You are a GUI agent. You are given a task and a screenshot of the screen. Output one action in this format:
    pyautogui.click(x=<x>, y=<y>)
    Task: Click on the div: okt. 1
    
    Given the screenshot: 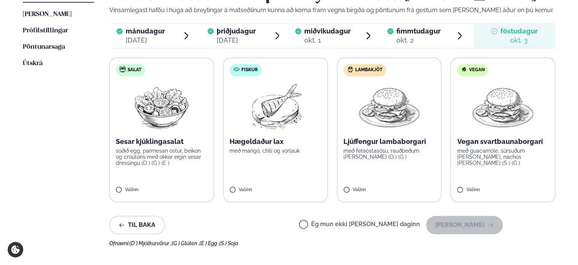 What is the action you would take?
    pyautogui.click(x=327, y=40)
    